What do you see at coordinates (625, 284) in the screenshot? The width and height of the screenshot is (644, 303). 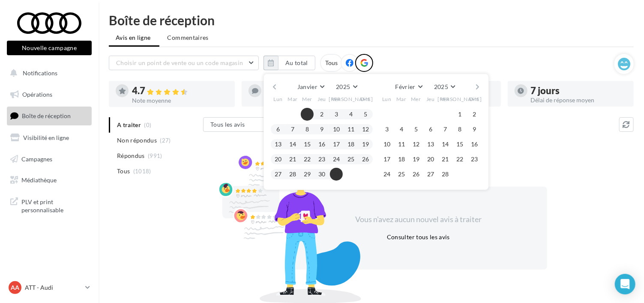 I see `div: Open Intercom Messenger` at bounding box center [625, 284].